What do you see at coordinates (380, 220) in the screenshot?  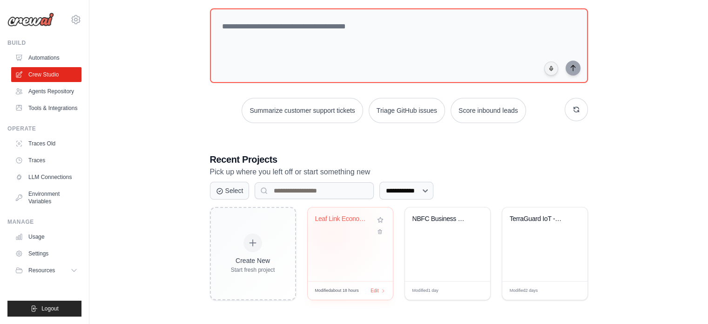 I see `button: Add to favorites` at bounding box center [380, 220].